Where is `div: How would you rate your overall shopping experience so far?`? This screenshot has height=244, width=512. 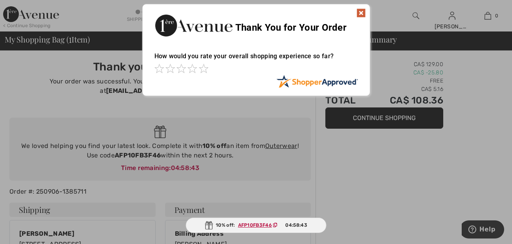
div: How would you rate your overall shopping experience so far? is located at coordinates (256, 59).